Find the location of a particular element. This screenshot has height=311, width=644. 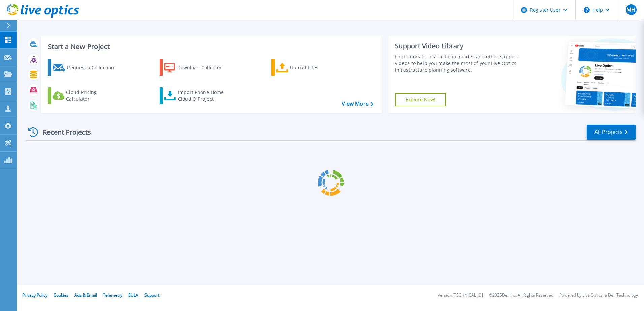

a: Request a Collection is located at coordinates (85, 68).